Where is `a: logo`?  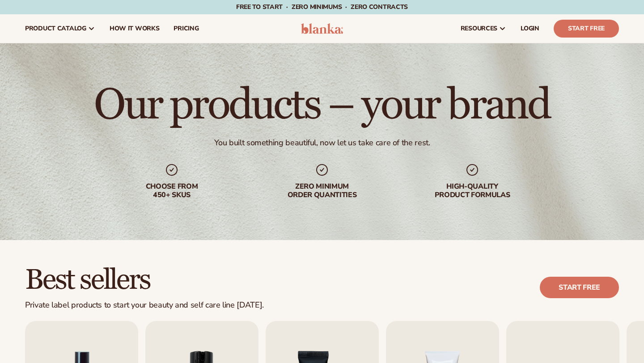 a: logo is located at coordinates (322, 28).